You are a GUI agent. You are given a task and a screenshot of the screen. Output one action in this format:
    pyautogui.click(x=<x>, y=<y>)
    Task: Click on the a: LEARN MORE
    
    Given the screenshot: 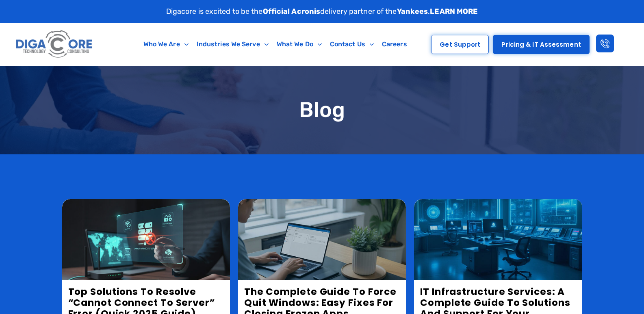 What is the action you would take?
    pyautogui.click(x=454, y=11)
    